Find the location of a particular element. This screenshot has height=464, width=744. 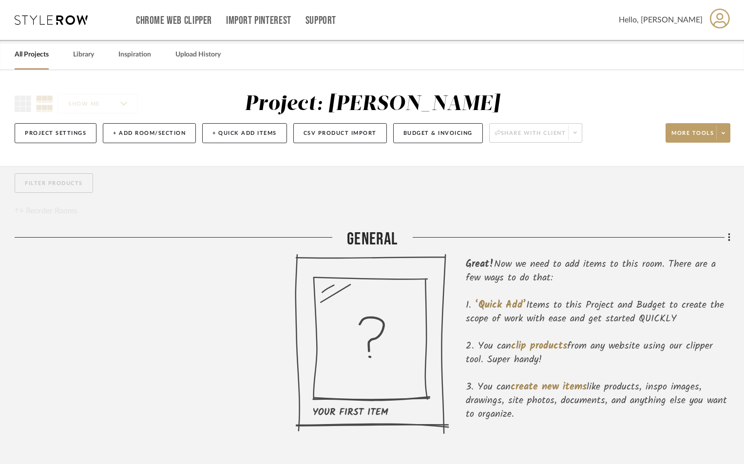

a: Import Pinterest is located at coordinates (259, 20).